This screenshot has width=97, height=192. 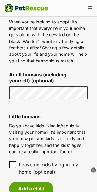 I want to click on p: Do you have kids living in/regularly visiting your home? It’s important that your new pet and kid..., so click(x=49, y=139).